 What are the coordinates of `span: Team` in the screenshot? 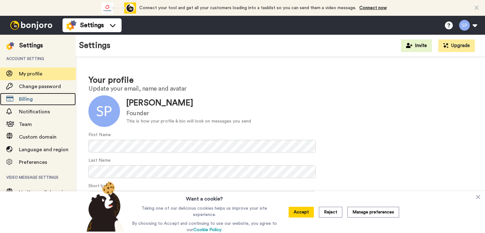 It's located at (25, 124).